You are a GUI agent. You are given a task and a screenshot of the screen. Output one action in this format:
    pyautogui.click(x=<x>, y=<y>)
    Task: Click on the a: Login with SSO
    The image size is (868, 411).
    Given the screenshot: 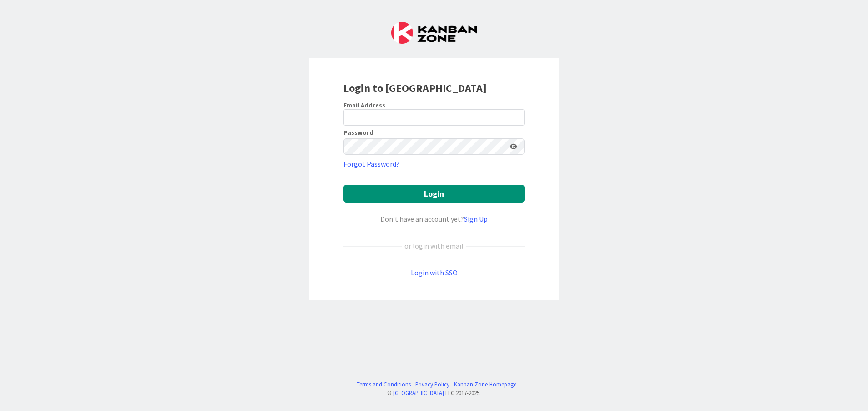 What is the action you would take?
    pyautogui.click(x=434, y=272)
    